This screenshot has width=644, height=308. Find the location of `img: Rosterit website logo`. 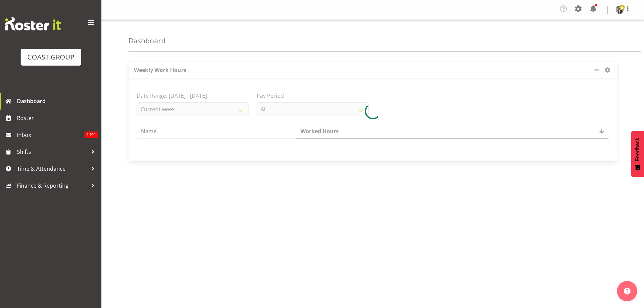

img: Rosterit website logo is located at coordinates (33, 23).